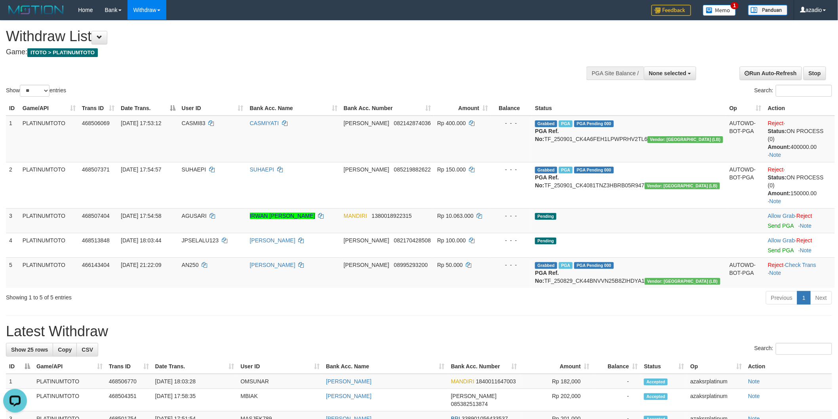 The height and width of the screenshot is (419, 838). I want to click on img: Feedback.jpg, so click(671, 10).